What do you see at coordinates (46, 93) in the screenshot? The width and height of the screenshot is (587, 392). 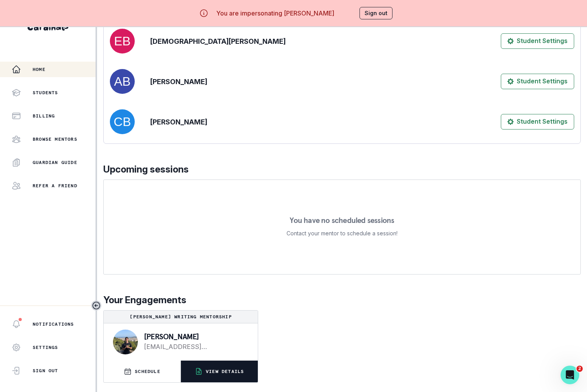 I see `p: Students` at bounding box center [46, 93].